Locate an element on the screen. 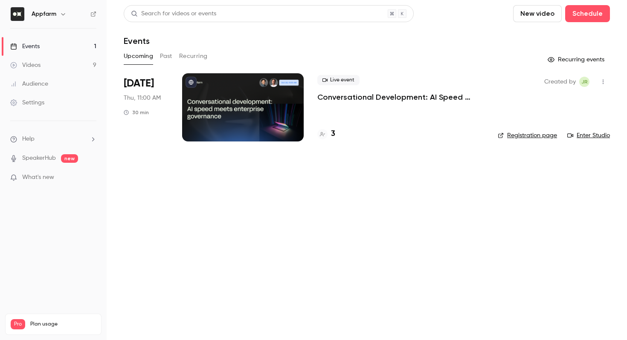  a: SpeakerHub is located at coordinates (39, 158).